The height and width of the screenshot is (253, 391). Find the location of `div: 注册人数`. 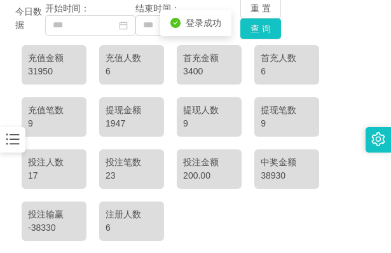

div: 注册人数 is located at coordinates (132, 214).